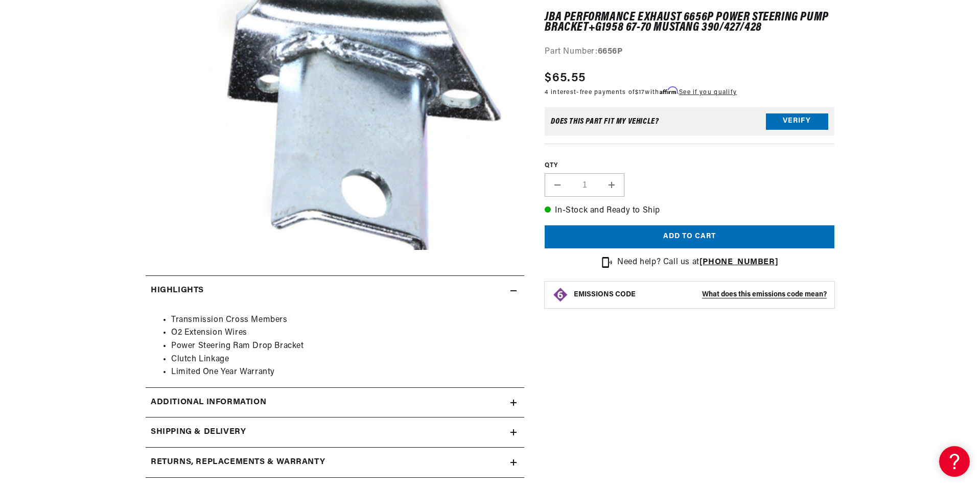  Describe the element at coordinates (198, 432) in the screenshot. I see `h2: Shipping & Delivery` at that location.